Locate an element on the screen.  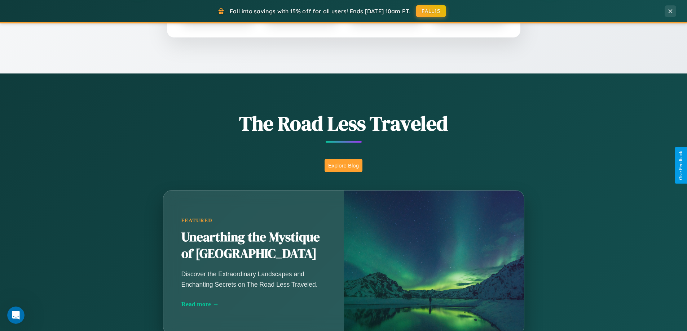
button: FALL15 is located at coordinates (431, 11).